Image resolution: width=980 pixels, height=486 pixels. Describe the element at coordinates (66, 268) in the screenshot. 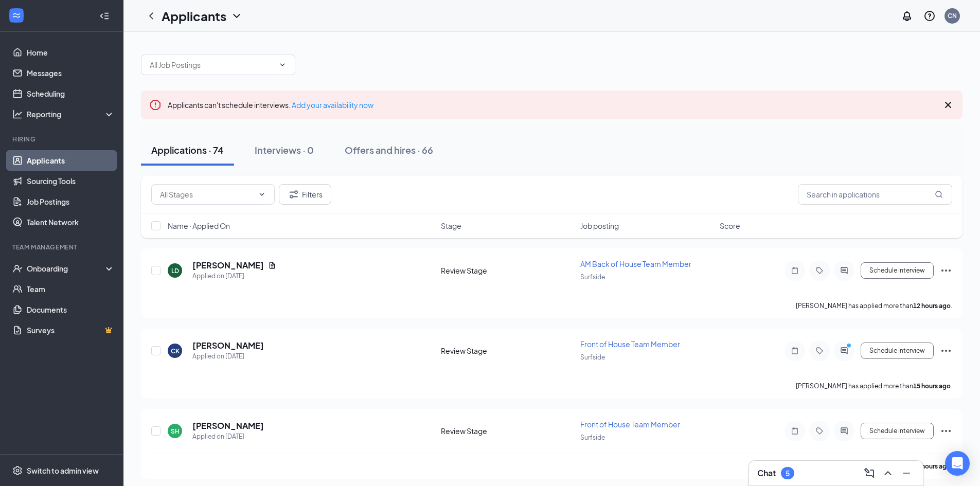

I see `div: Onboarding` at that location.